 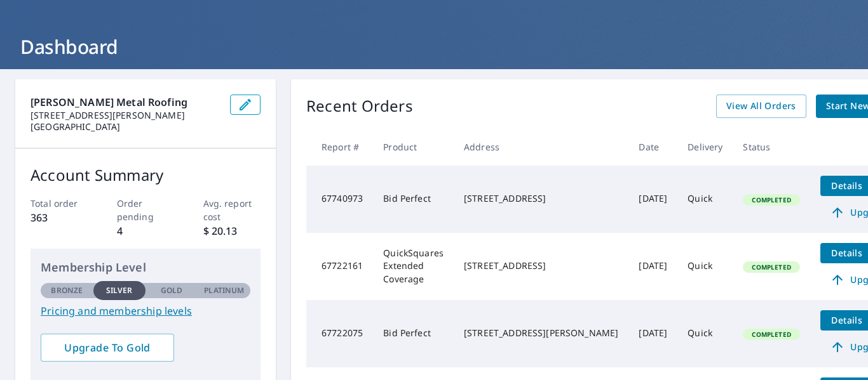 I want to click on p: Total order, so click(x=59, y=203).